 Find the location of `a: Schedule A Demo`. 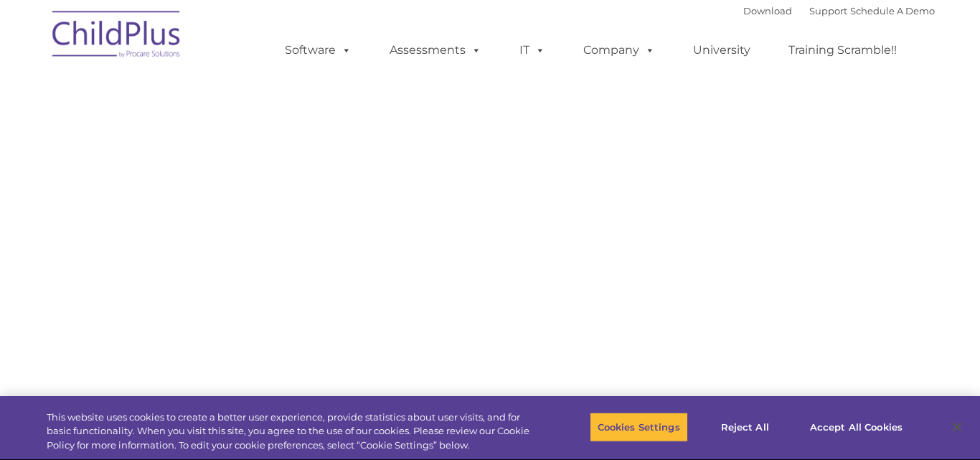

a: Schedule A Demo is located at coordinates (893, 11).